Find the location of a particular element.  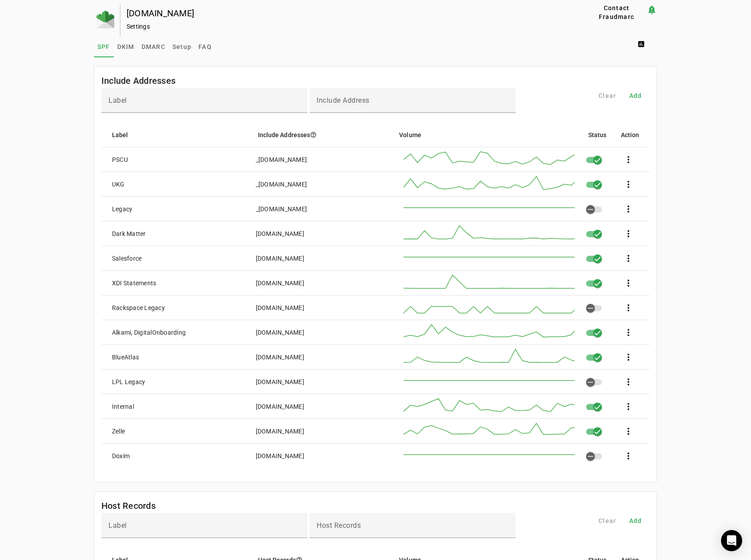

div: Settings is located at coordinates (342, 26).